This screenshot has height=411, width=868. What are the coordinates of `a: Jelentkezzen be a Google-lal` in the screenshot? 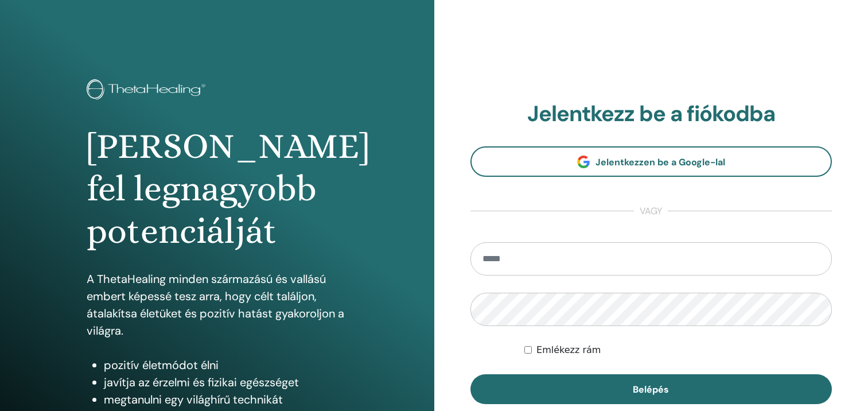 It's located at (651, 161).